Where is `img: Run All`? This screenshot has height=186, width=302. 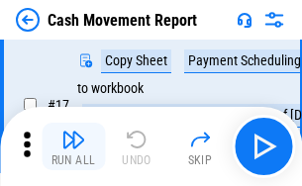 img: Run All is located at coordinates (73, 140).